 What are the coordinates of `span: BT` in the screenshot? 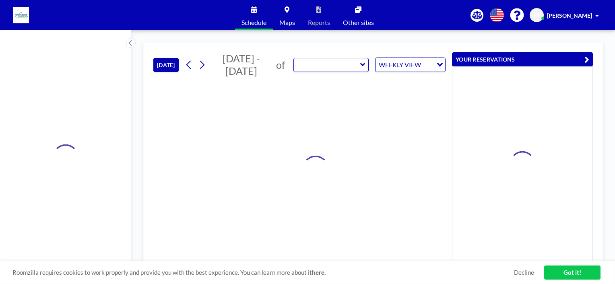 It's located at (536, 15).